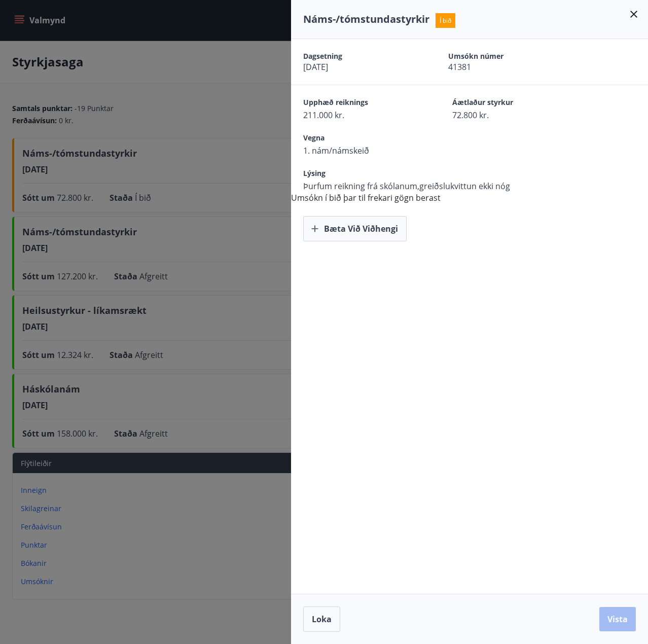  I want to click on span: Náms-/tómstundastyrkir, so click(366, 18).